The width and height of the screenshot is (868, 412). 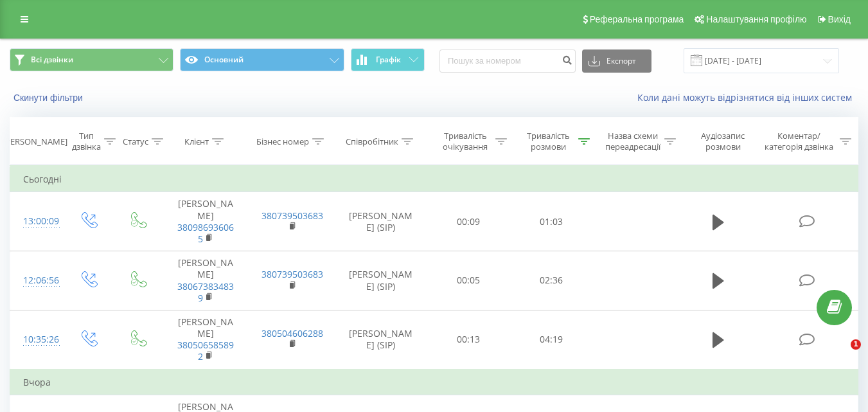 What do you see at coordinates (387, 60) in the screenshot?
I see `button: Графік` at bounding box center [387, 60].